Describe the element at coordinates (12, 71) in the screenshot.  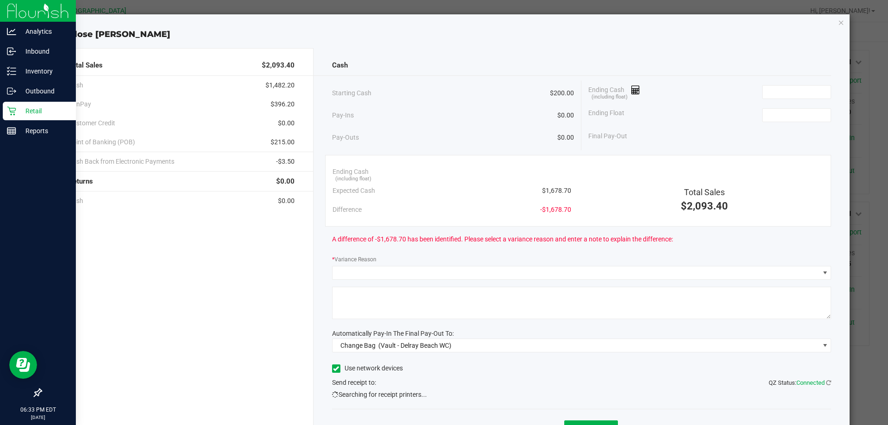
I see `inline-svg: Inventory` at that location.